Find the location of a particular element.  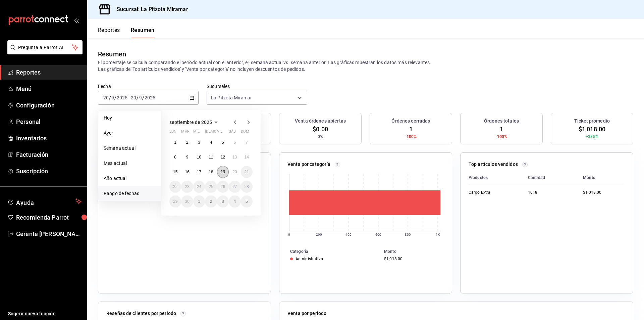

button: 2 de octubre de 2025 is located at coordinates (210, 201).